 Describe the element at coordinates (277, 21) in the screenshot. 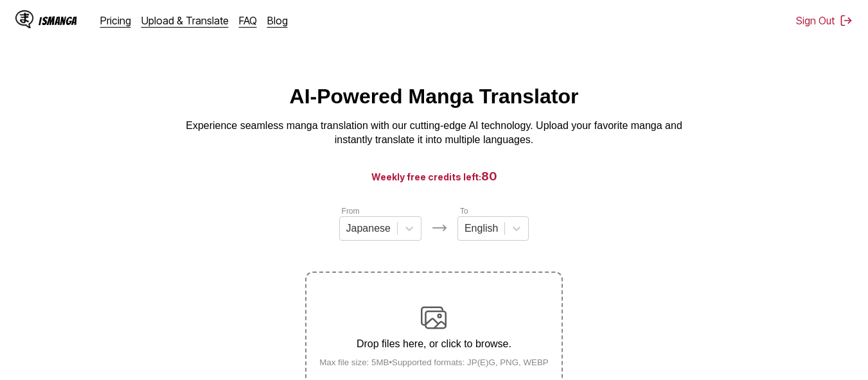

I see `a: Blog` at that location.